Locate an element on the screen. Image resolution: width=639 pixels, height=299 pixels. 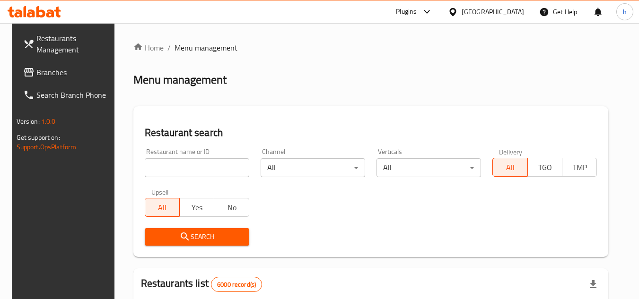
nav: breadcrumb is located at coordinates (371, 48).